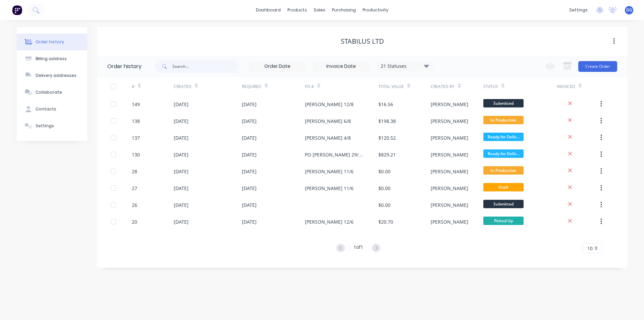  What do you see at coordinates (134, 188) in the screenshot?
I see `div: 27` at bounding box center [134, 188].